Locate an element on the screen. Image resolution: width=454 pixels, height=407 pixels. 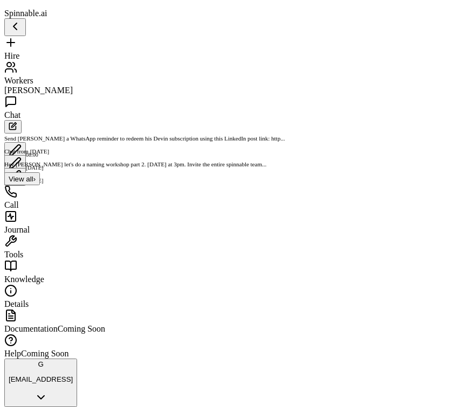
span: Hey Tariq let's do a naming workshop part 2. next monday at 3pm. Invite the entire spinnable team... is located at coordinates (135, 164).